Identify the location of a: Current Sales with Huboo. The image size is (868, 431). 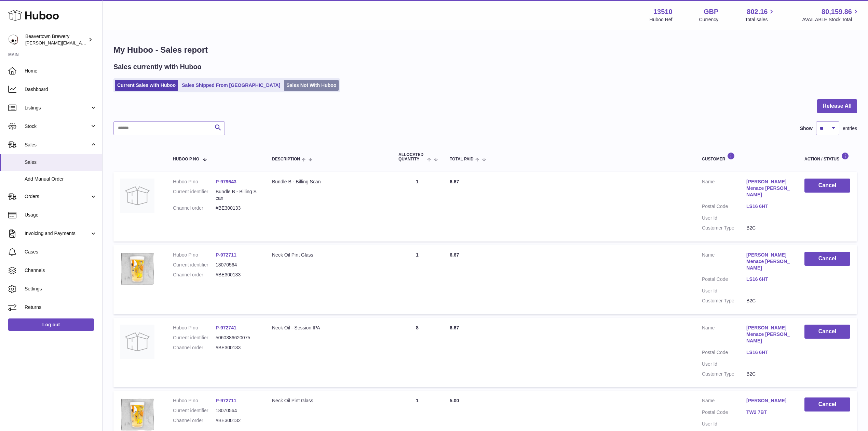
(146, 85).